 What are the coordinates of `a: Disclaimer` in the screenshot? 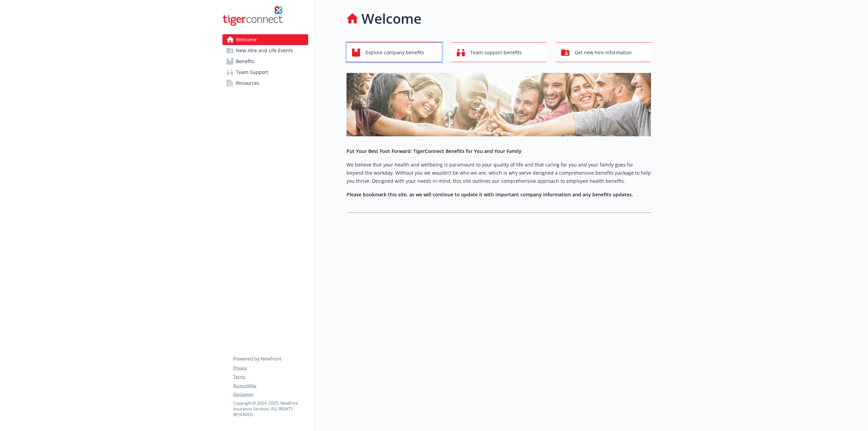 It's located at (270, 394).